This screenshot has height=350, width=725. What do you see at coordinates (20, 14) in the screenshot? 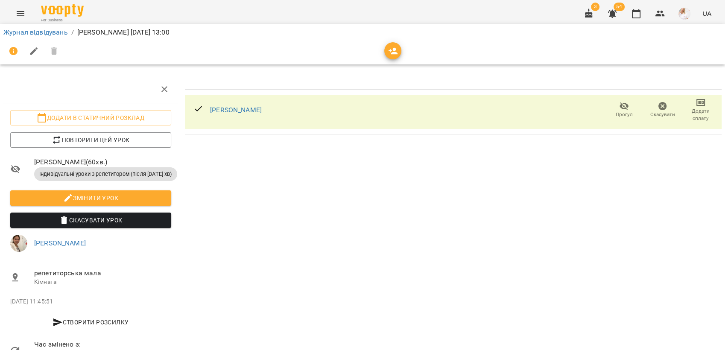
I see `button: Menu` at bounding box center [20, 14].